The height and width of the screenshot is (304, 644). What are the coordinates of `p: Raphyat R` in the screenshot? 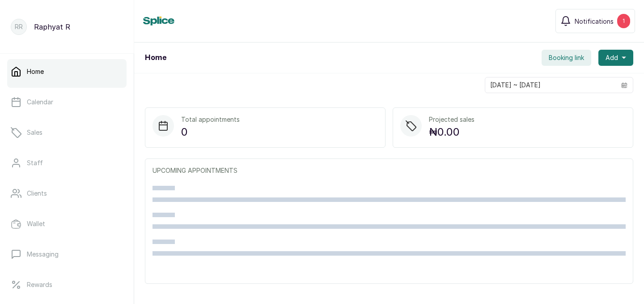 It's located at (52, 27).